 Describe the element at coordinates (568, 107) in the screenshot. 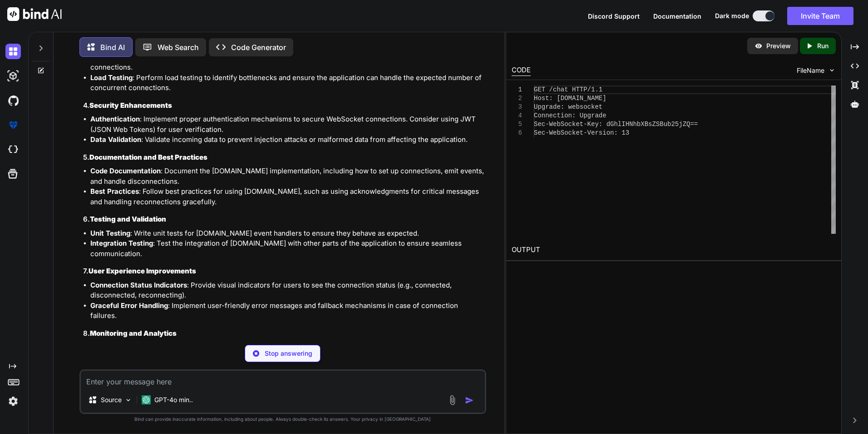

I see `span: Upgrade: websocket` at that location.